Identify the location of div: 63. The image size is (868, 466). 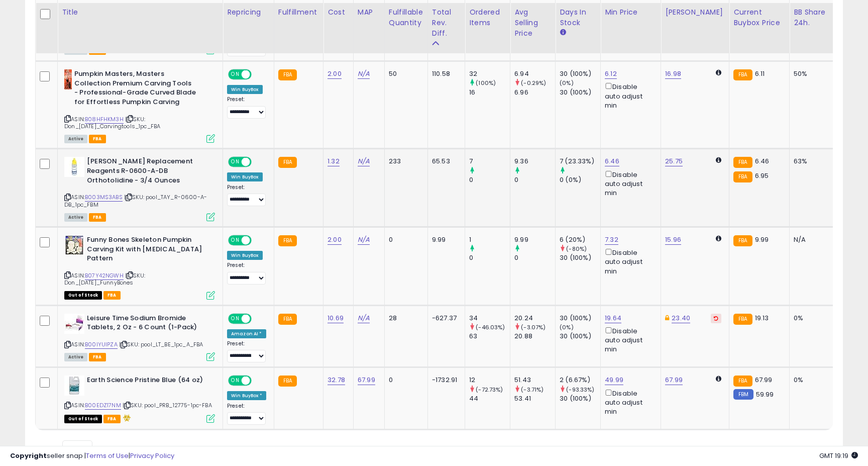
(489, 336).